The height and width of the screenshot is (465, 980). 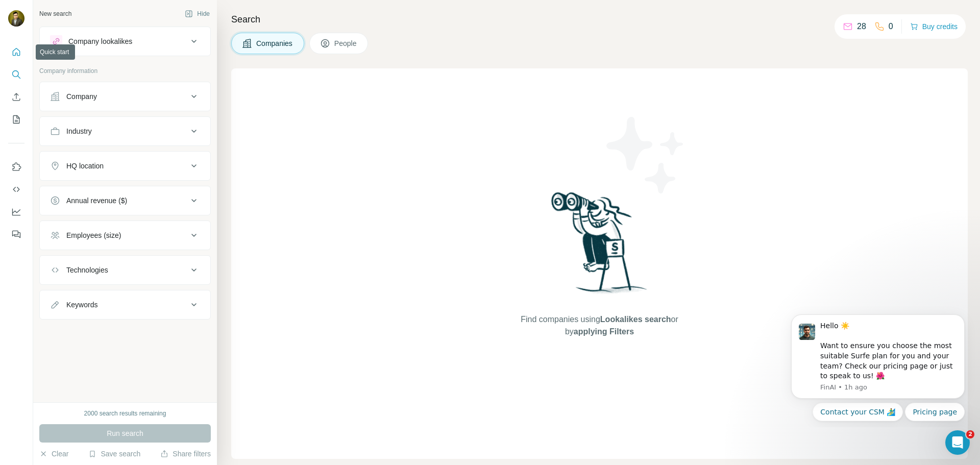 What do you see at coordinates (125, 131) in the screenshot?
I see `button: Industry` at bounding box center [125, 131].